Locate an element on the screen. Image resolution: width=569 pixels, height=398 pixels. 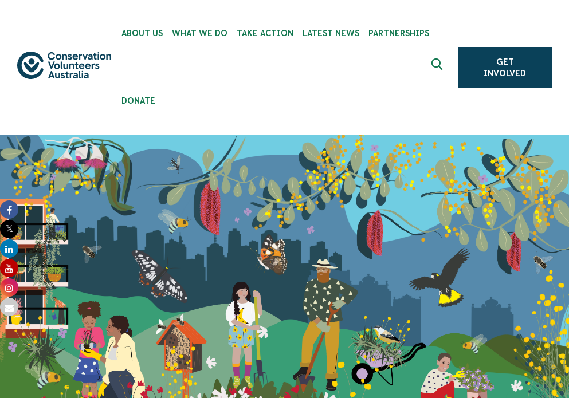
span: Partnerships is located at coordinates (399, 33).